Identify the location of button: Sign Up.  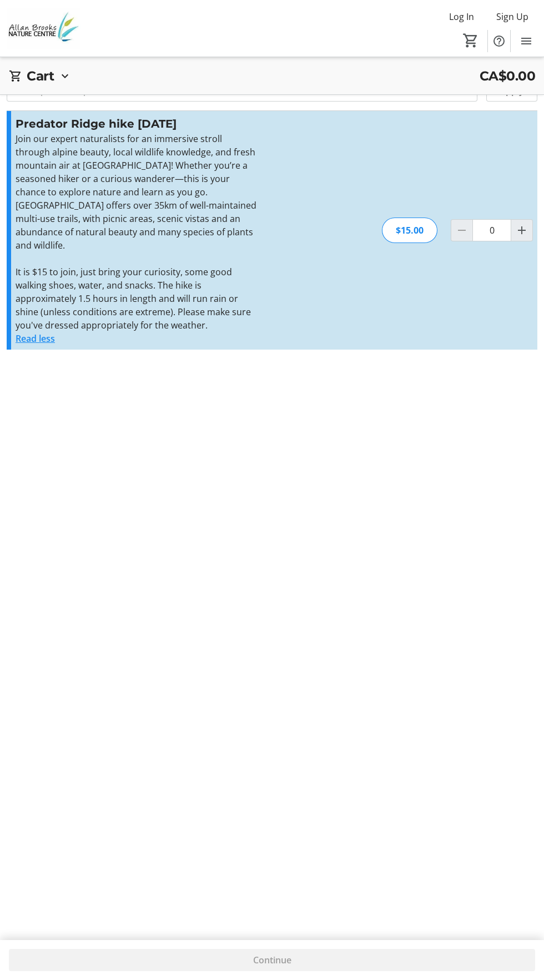
(513, 17).